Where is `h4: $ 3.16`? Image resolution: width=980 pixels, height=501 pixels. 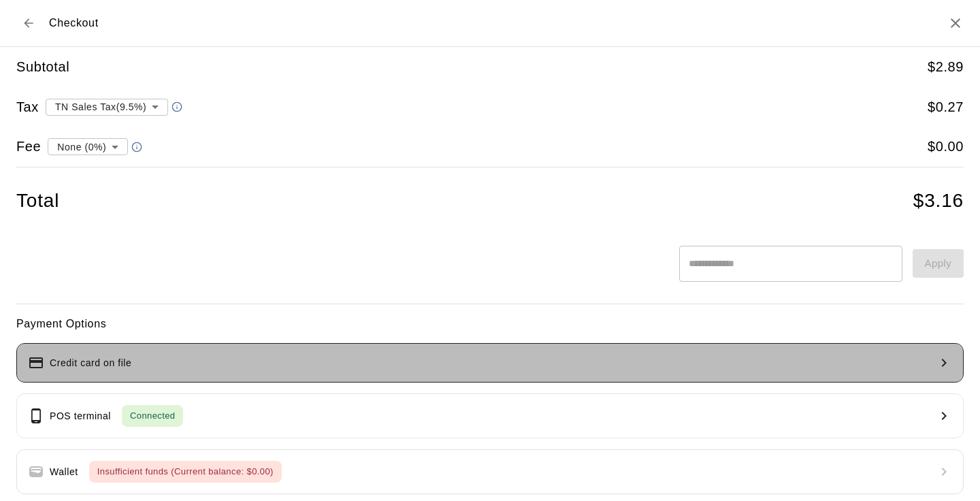 h4: $ 3.16 is located at coordinates (938, 201).